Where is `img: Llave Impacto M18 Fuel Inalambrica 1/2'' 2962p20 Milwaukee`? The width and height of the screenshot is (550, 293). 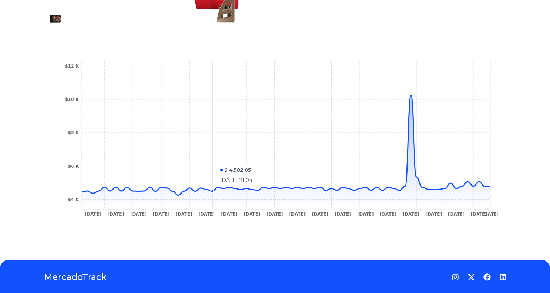 img: Llave Impacto M18 Fuel Inalambrica 1/2'' 2962p20 Milwaukee is located at coordinates (55, 19).